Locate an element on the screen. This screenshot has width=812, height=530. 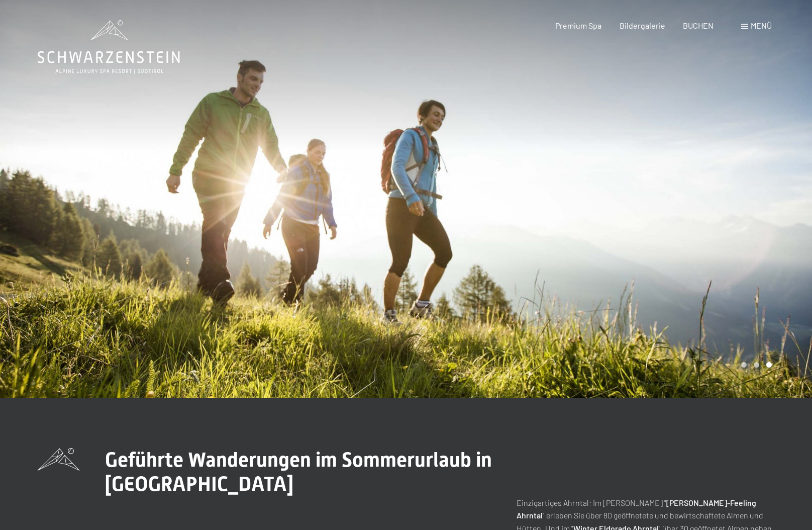
a: Premium Spa is located at coordinates (578, 25).